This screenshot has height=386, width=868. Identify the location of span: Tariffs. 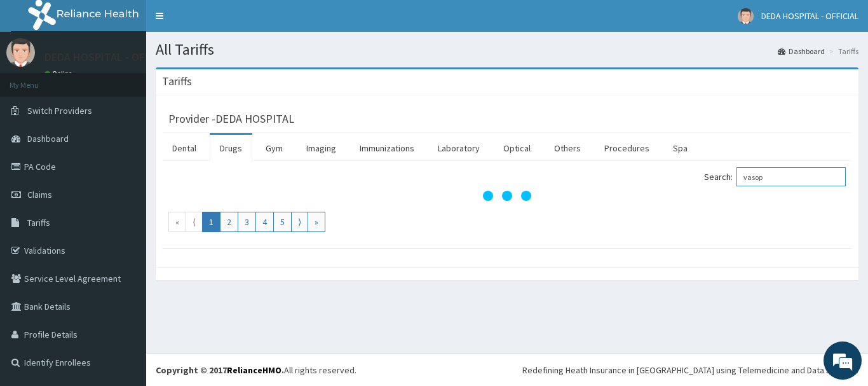
(39, 222).